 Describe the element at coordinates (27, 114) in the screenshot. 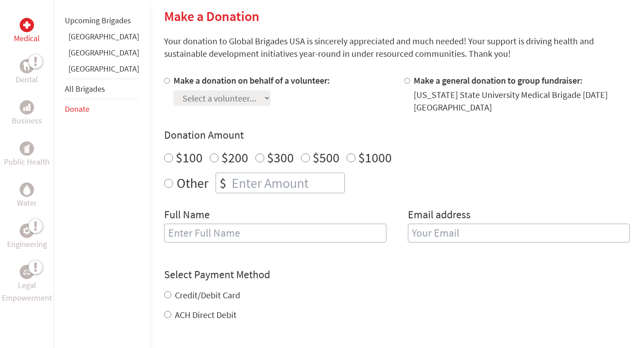

I see `a: BusinessBusiness` at that location.